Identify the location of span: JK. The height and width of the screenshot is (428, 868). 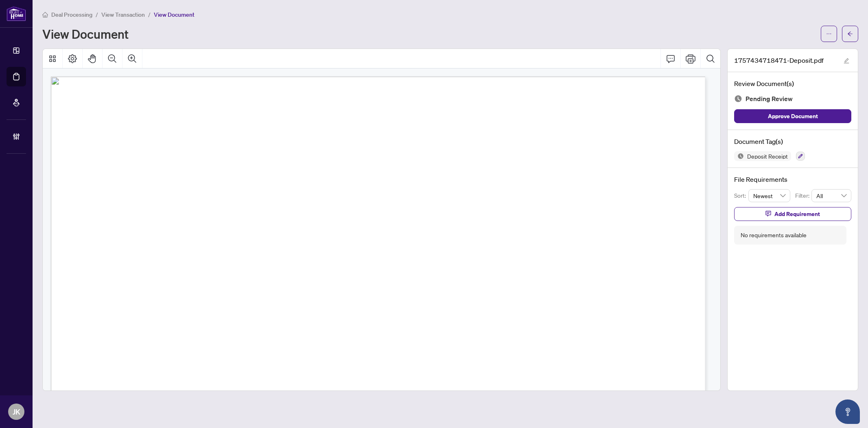
(16, 412).